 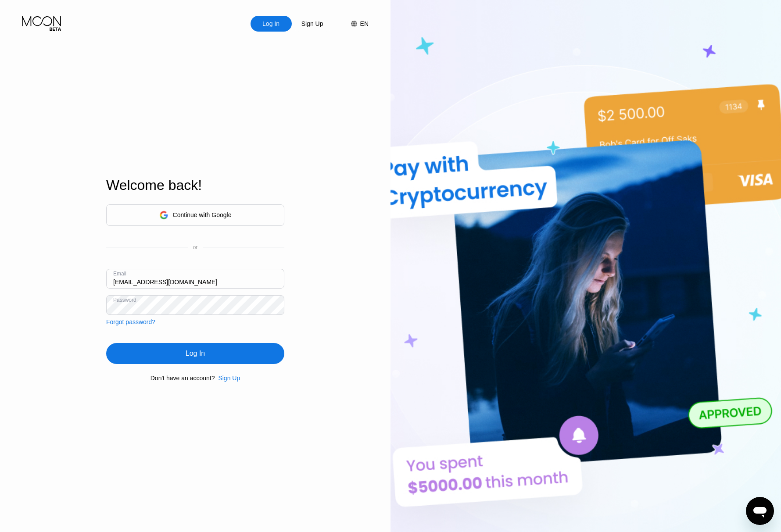 What do you see at coordinates (195, 247) in the screenshot?
I see `div: or` at bounding box center [195, 247].